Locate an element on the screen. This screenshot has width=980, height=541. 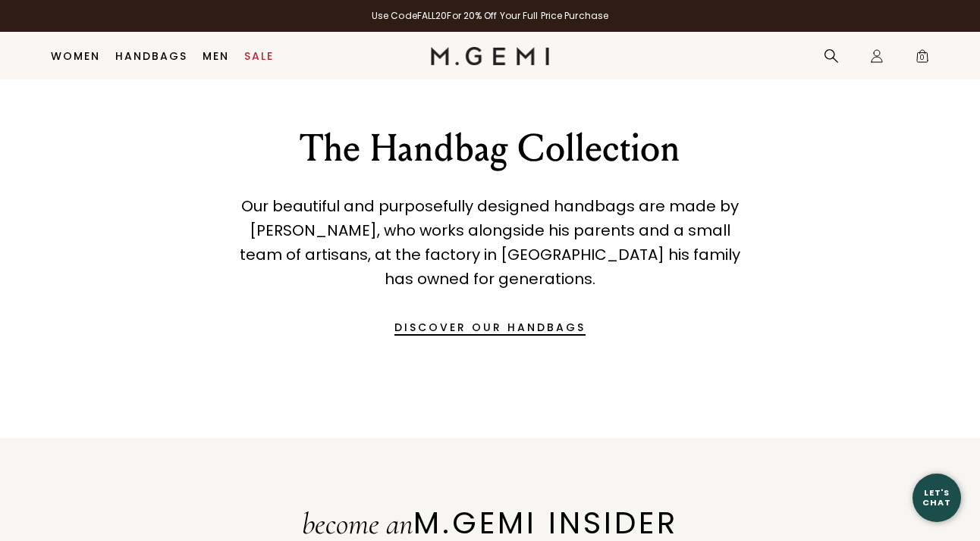
strong: FALL20 is located at coordinates (432, 15).